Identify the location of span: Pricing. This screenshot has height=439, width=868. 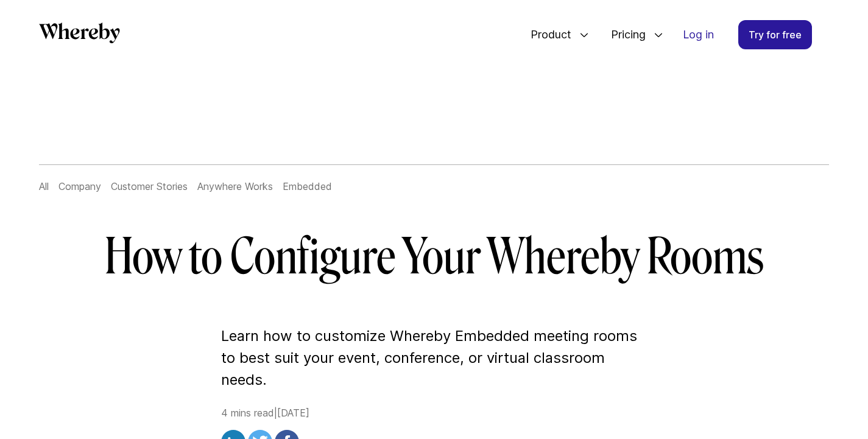
(624, 35).